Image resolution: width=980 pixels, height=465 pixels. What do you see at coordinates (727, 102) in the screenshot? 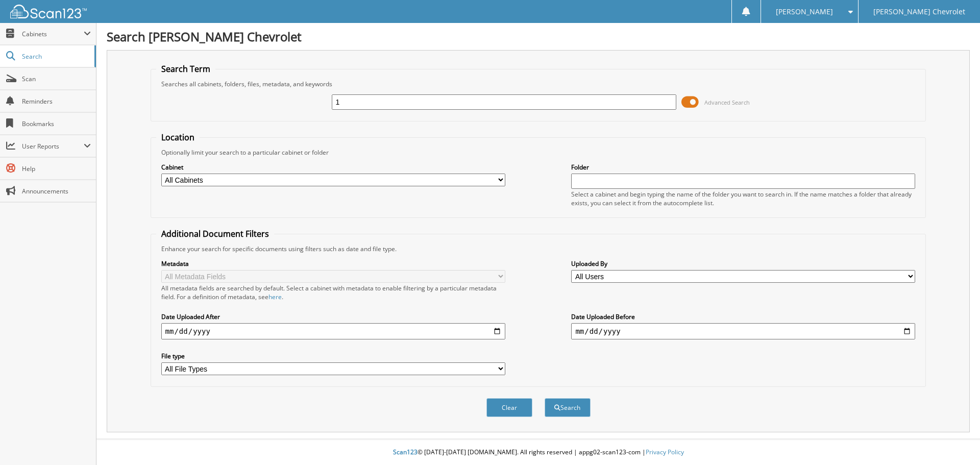
I see `span: Advanced Search` at bounding box center [727, 102].